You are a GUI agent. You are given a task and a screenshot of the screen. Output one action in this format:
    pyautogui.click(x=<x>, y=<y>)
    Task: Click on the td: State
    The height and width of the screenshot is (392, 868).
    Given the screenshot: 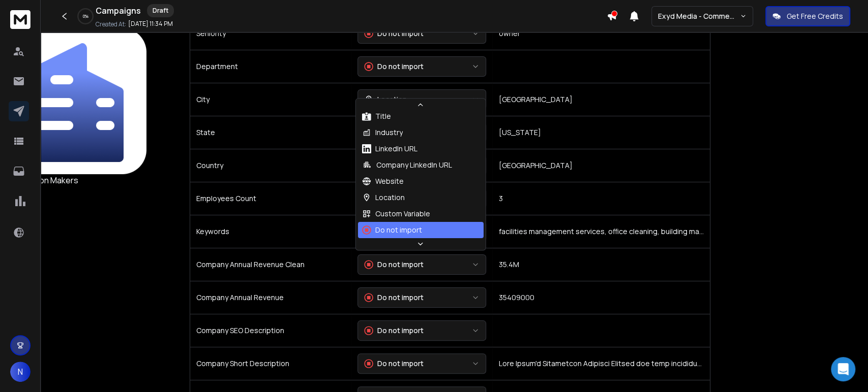 What is the action you would take?
    pyautogui.click(x=271, y=132)
    